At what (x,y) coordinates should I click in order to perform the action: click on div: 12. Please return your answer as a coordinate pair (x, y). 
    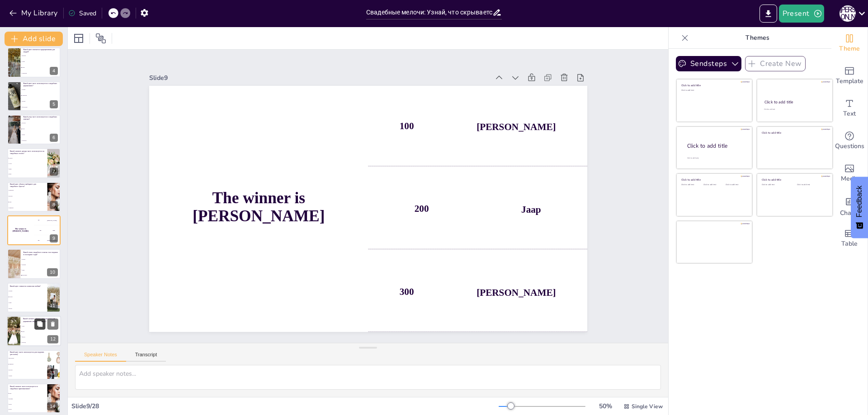
    Looking at the image, I should click on (53, 340).